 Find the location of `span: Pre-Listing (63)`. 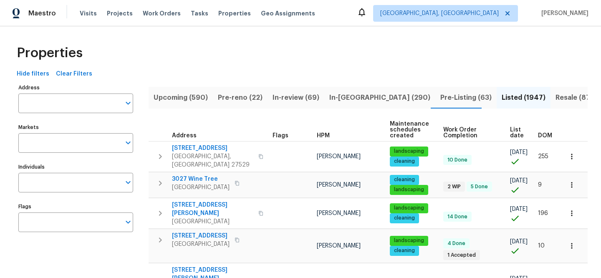

span: Pre-Listing (63) is located at coordinates (466, 98).